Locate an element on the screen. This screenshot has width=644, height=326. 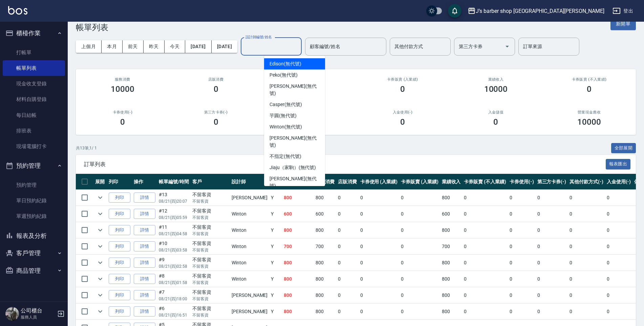
h2: 入金使用(-) is located at coordinates (403, 112).